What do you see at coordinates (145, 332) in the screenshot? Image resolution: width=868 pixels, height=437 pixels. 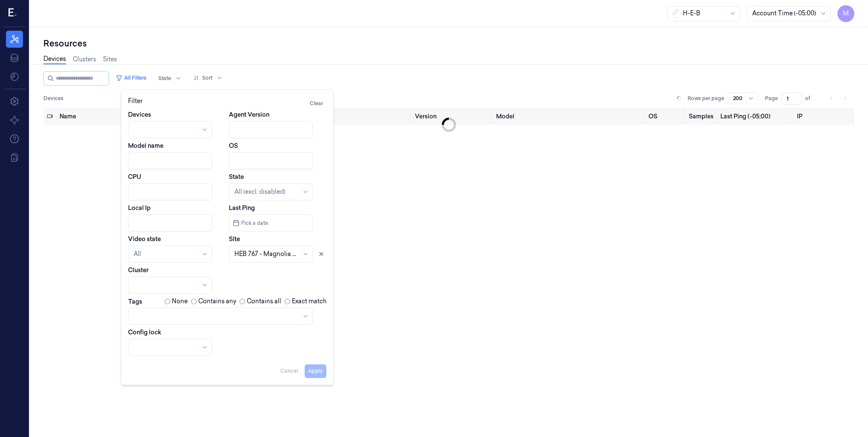 I see `label: Config lock` at bounding box center [145, 332].